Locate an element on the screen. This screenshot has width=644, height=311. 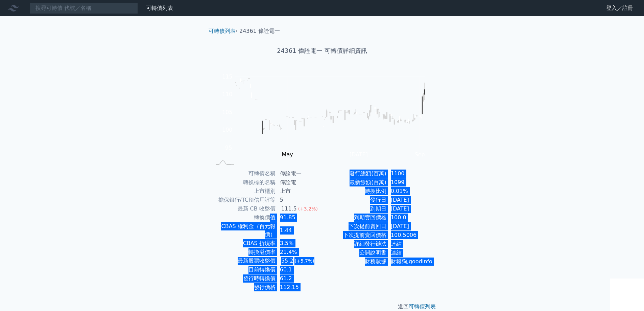
td: 1100 is located at coordinates (410, 174).